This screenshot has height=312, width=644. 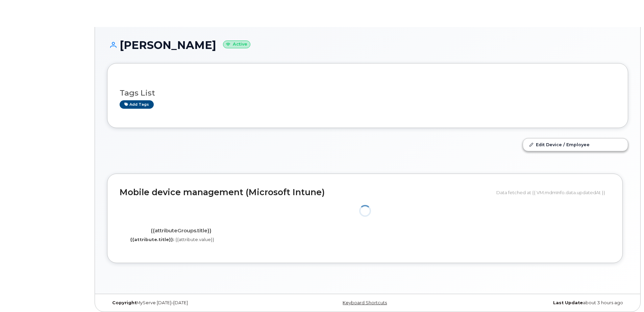 I want to click on small: Active, so click(x=237, y=44).